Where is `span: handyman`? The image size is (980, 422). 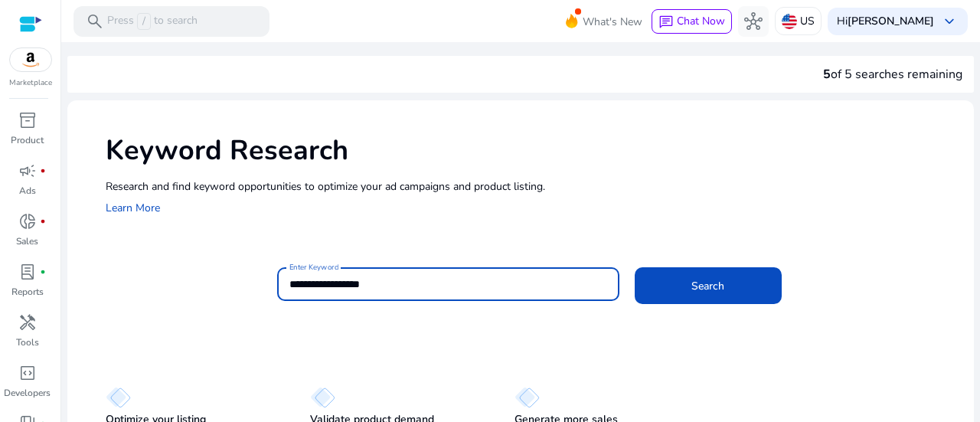
span: handyman is located at coordinates (27, 322).